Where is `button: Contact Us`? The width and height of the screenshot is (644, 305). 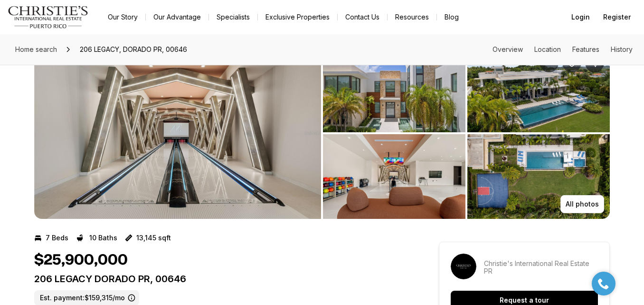
button: Contact Us is located at coordinates (363, 17).